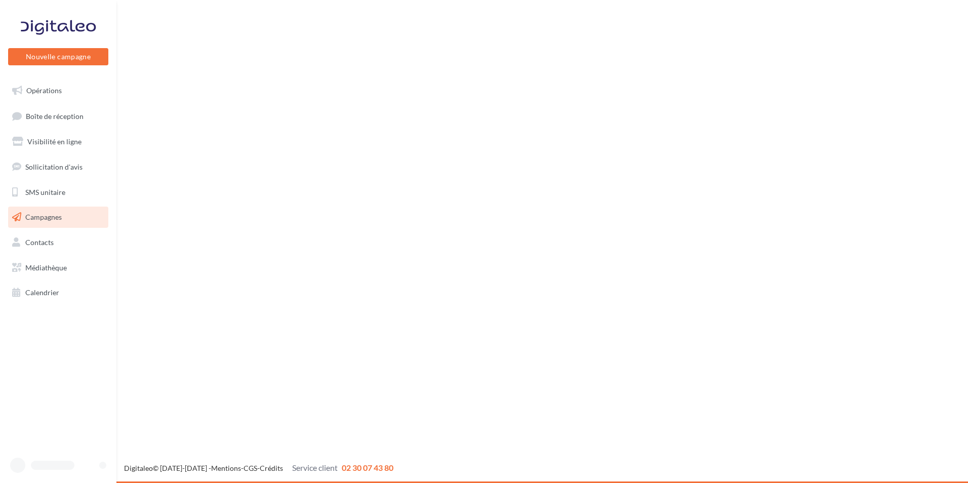  What do you see at coordinates (271, 468) in the screenshot?
I see `a: Crédits` at bounding box center [271, 468].